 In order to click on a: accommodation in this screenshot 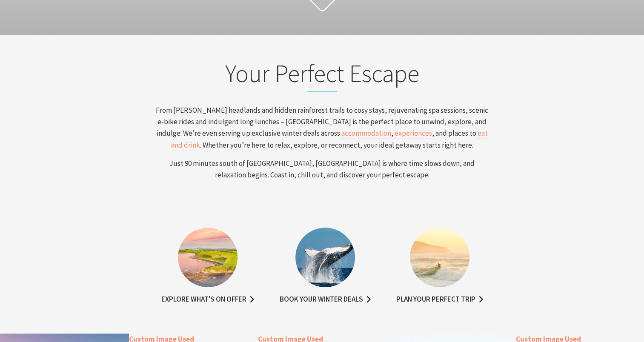, I will do `click(365, 133)`.